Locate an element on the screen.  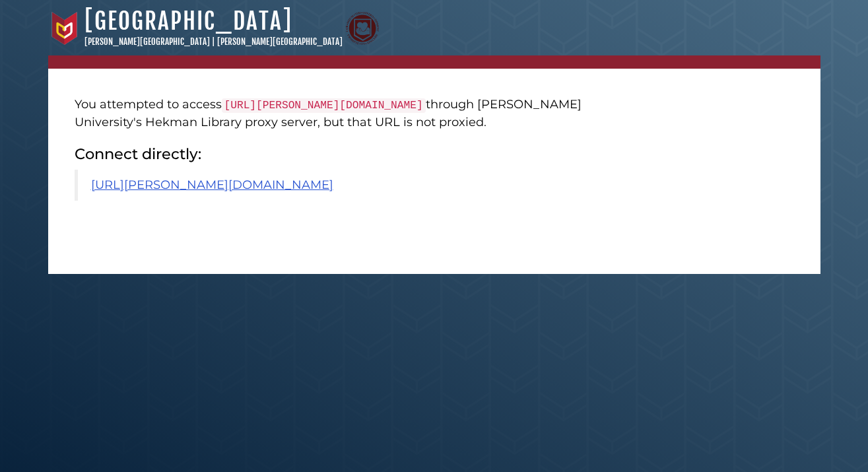
img: Calvin Theological Seminary is located at coordinates (362, 28).